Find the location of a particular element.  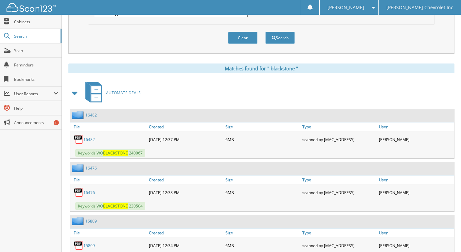

div: Chat Widget is located at coordinates (445, 236).